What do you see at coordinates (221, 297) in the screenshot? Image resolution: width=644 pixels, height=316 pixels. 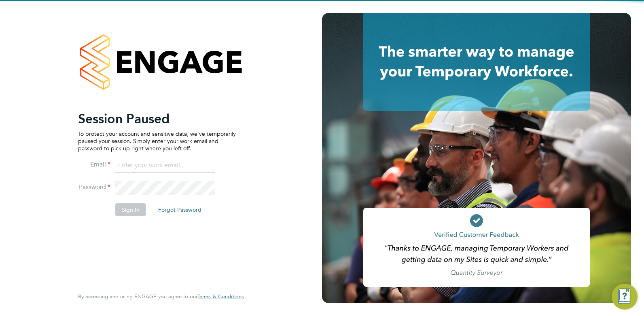 I see `a: Terms & Conditions` at bounding box center [221, 297].